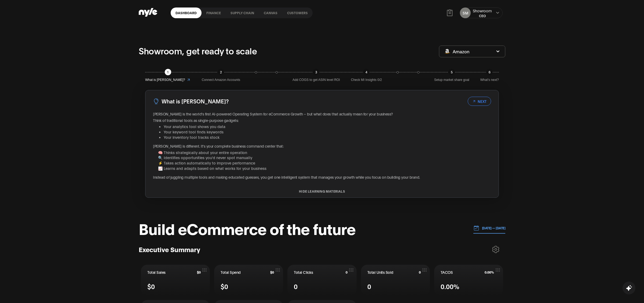 The height and width of the screenshot is (303, 644). I want to click on span: Amazon, so click(461, 51).